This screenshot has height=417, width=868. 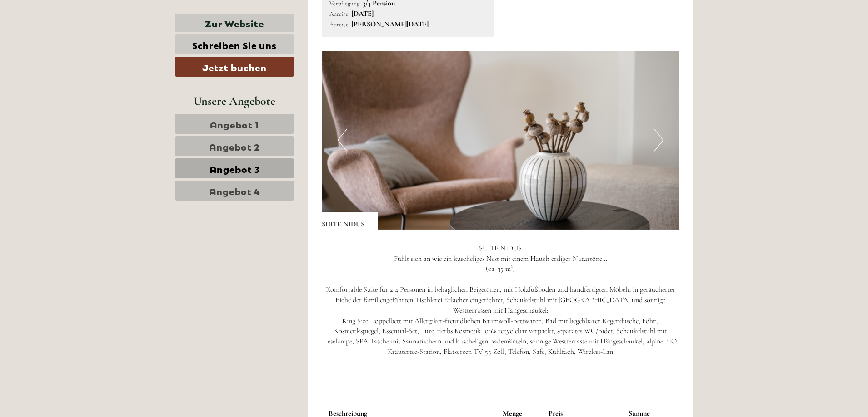 What do you see at coordinates (501, 306) in the screenshot?
I see `p: SUITE NIDUS Fühlt sich an wie ein kuscheliges Nest mit einem Hauch erdiger Naturtöne... (ca. 35 m...` at bounding box center [501, 306].